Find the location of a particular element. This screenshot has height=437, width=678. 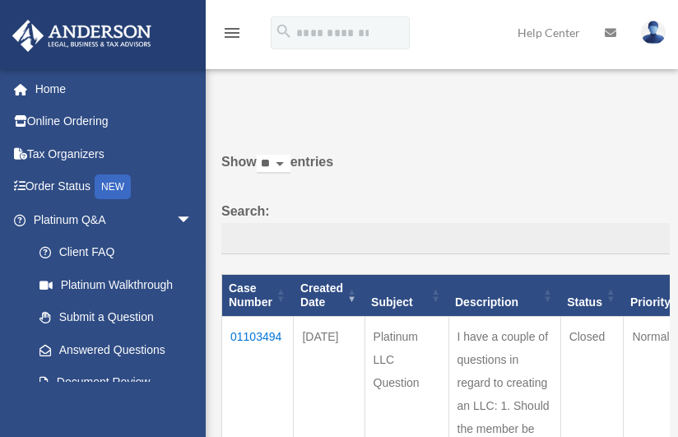

label: Show entries is located at coordinates (445, 170).